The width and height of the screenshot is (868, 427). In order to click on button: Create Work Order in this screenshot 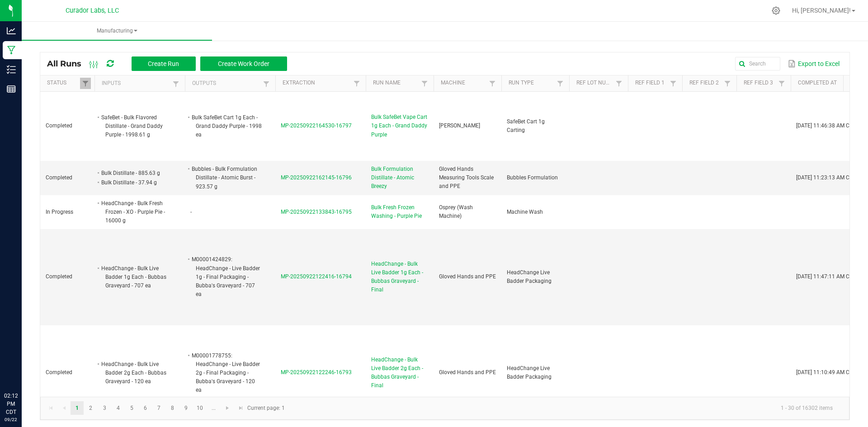, I will do `click(243, 63)`.